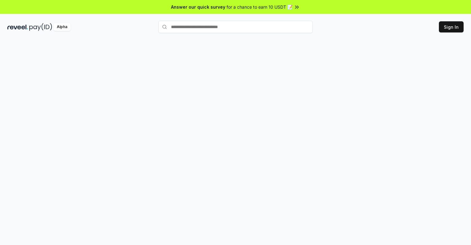 Image resolution: width=471 pixels, height=245 pixels. Describe the element at coordinates (62, 27) in the screenshot. I see `div: Alpha` at that location.